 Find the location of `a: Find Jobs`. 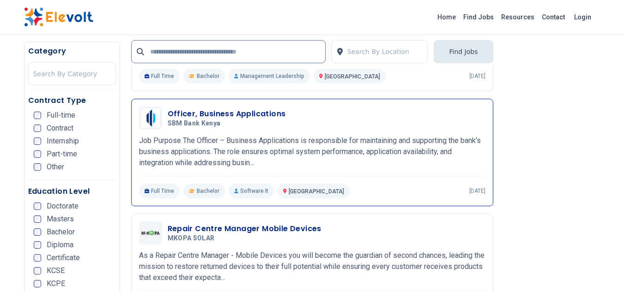

a: Find Jobs is located at coordinates (478, 17).